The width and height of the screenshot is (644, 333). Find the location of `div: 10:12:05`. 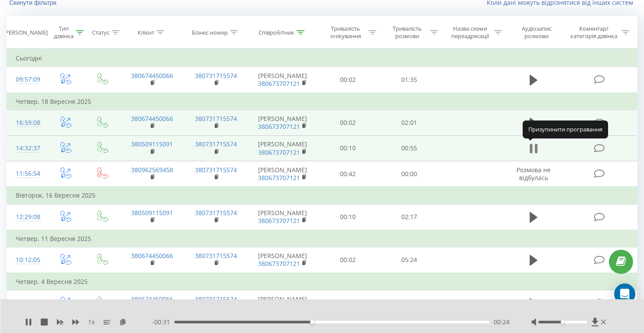

div: 10:12:05 is located at coordinates (26, 260).